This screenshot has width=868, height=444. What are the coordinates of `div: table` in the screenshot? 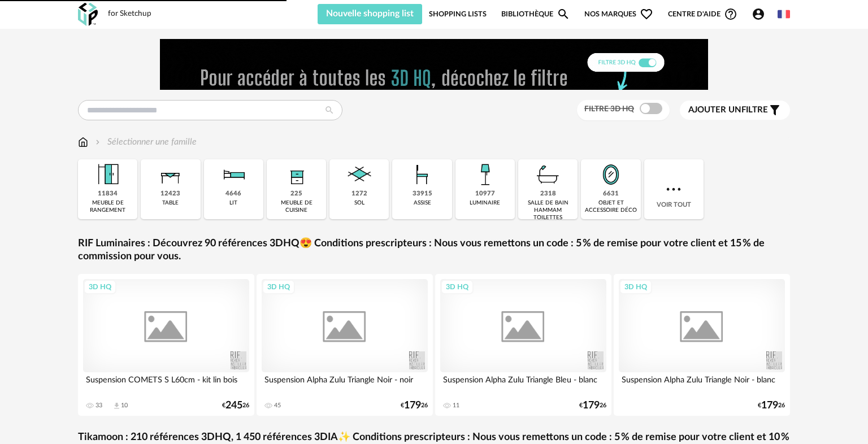 It's located at (170, 203).